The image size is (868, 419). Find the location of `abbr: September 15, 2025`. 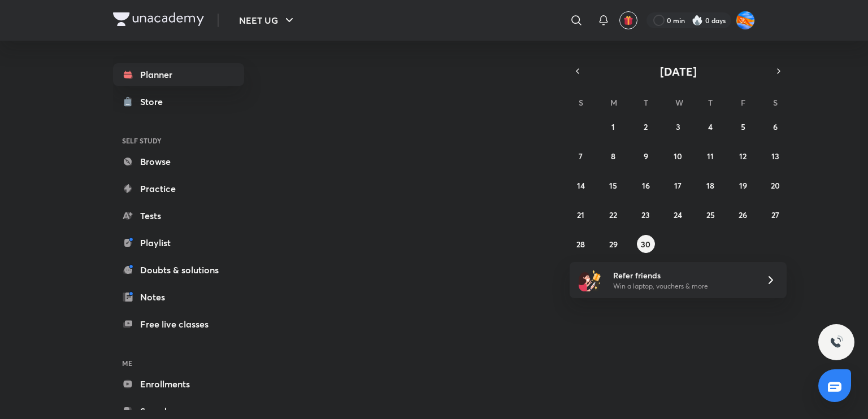

abbr: September 15, 2025 is located at coordinates (613, 185).